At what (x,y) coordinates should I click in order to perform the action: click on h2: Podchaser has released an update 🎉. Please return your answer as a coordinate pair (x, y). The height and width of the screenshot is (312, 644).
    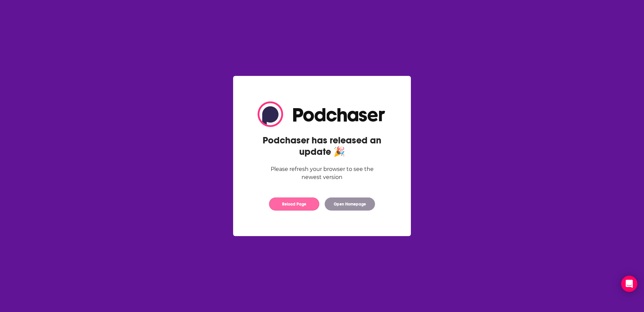
    Looking at the image, I should click on (322, 146).